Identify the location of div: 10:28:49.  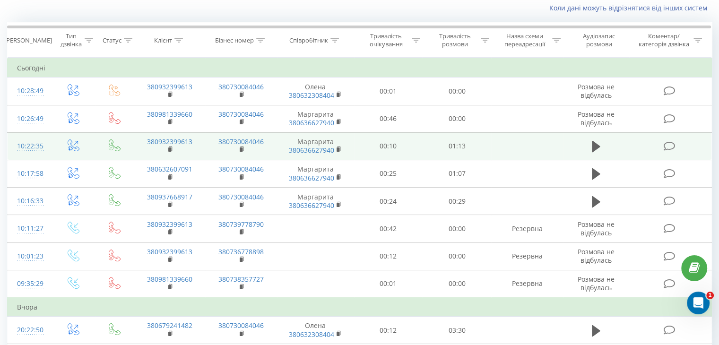
(29, 91).